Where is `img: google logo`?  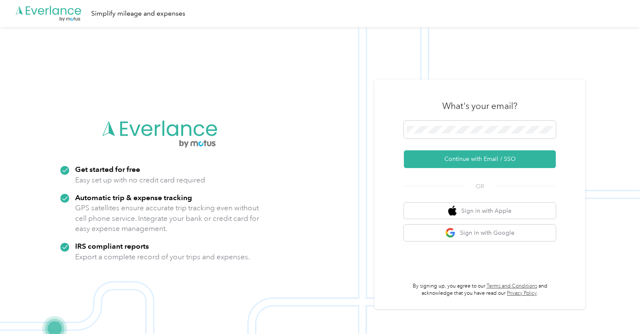
img: google logo is located at coordinates (450, 233).